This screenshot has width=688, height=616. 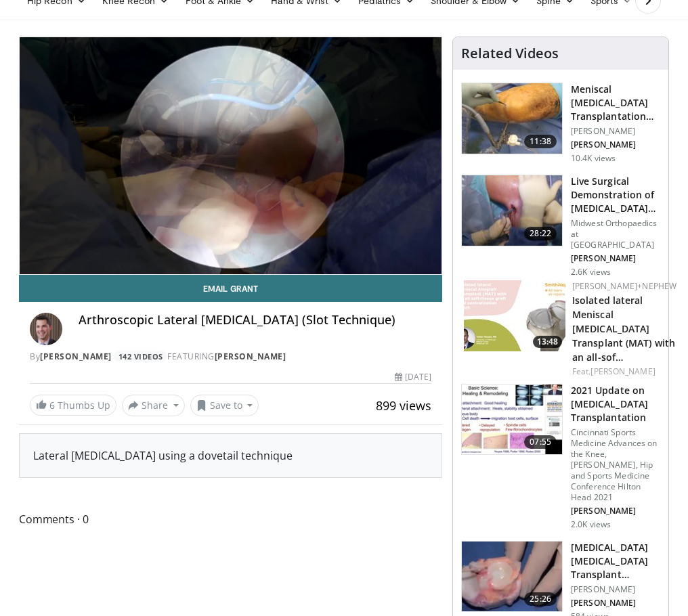 I want to click on span: 6, so click(x=52, y=405).